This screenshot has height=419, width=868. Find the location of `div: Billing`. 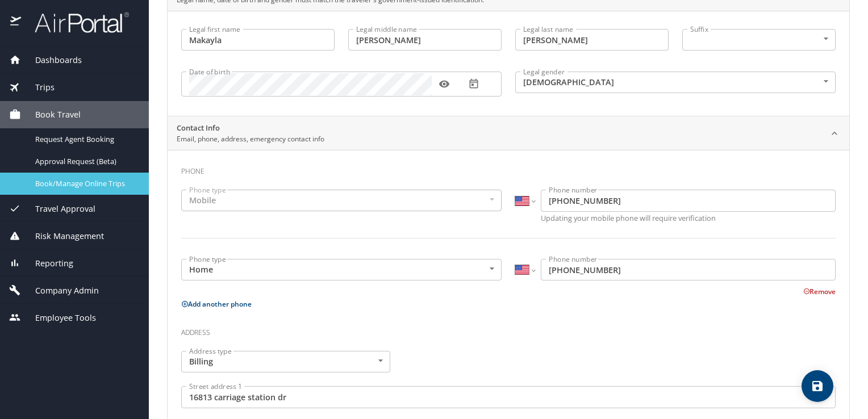

div: Billing is located at coordinates (286, 362).